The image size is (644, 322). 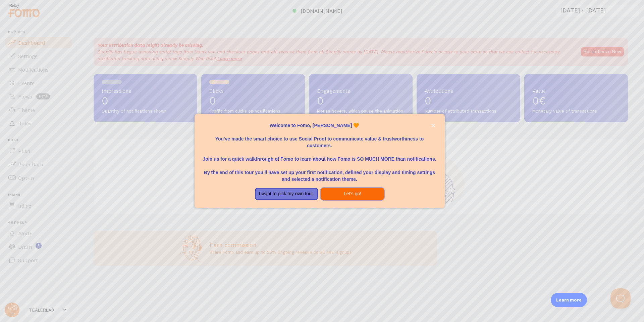 I want to click on div: Welcome to Fomo, alboni alexandre 🧡You&amp;#39;ve made the smart choice to use Social Proof to co..., so click(x=320, y=161).